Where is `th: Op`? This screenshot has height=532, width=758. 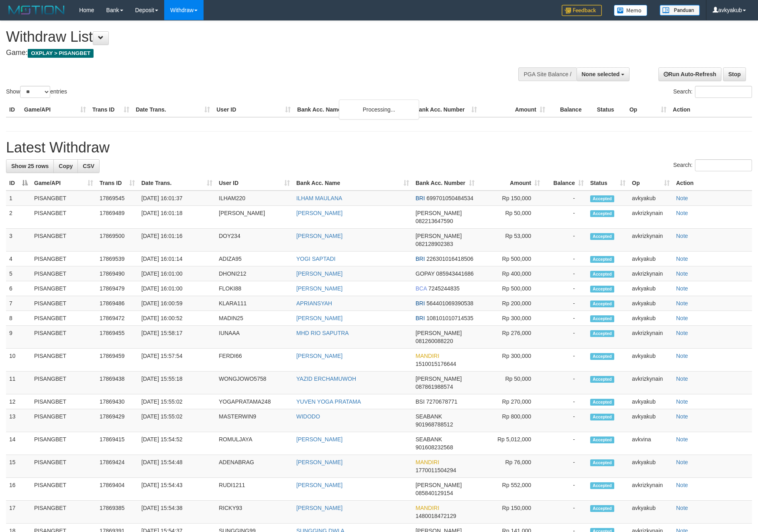 th: Op is located at coordinates (648, 110).